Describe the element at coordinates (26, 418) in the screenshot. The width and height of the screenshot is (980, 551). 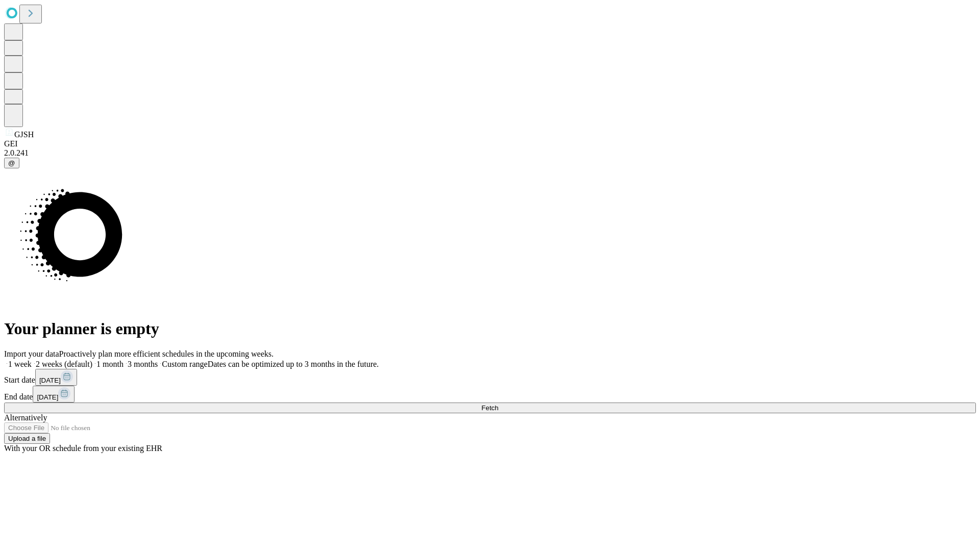
I see `span: Alternatively` at that location.